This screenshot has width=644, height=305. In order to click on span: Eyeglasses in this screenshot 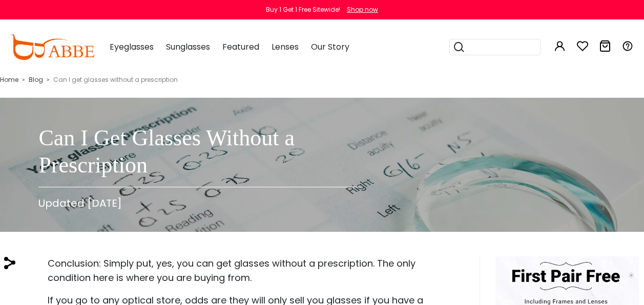, I will do `click(131, 47)`.